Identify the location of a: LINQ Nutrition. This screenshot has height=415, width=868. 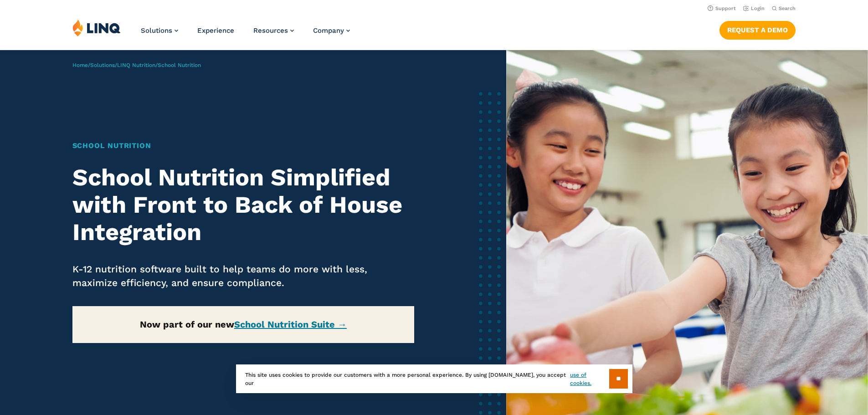
(136, 65).